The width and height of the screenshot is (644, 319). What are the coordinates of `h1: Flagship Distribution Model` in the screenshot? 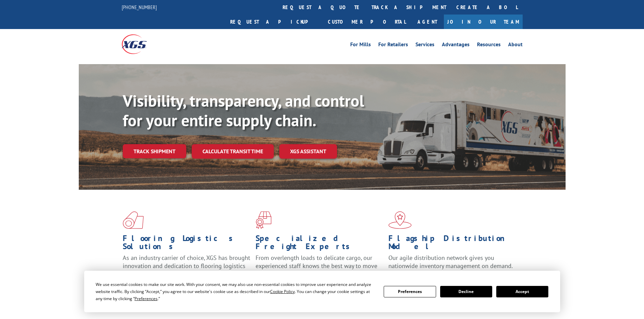 It's located at (452, 244).